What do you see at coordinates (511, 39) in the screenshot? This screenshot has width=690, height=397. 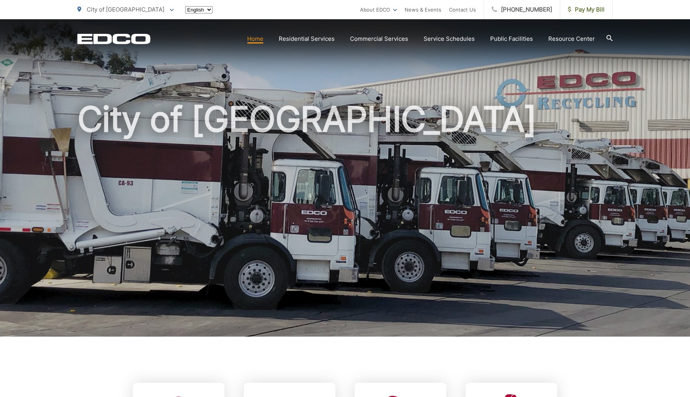 I see `a: Public Facilities` at bounding box center [511, 39].